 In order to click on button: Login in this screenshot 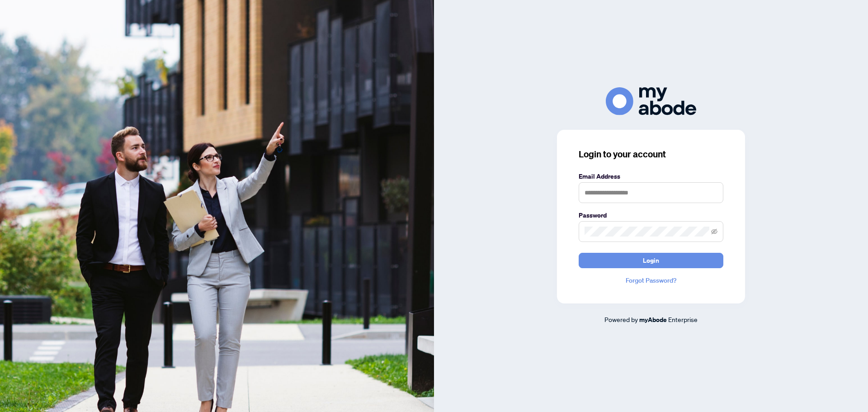, I will do `click(651, 260)`.